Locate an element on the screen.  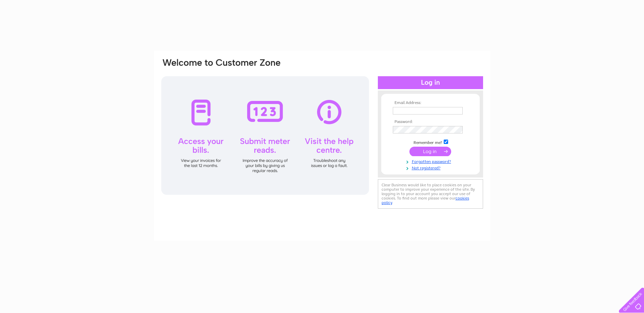
th: Email Address: is located at coordinates (430, 103).